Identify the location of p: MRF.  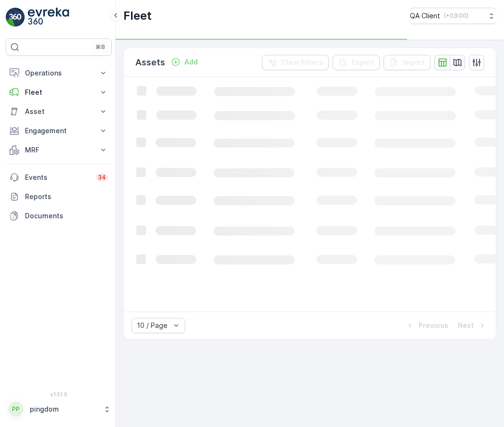
(59, 150).